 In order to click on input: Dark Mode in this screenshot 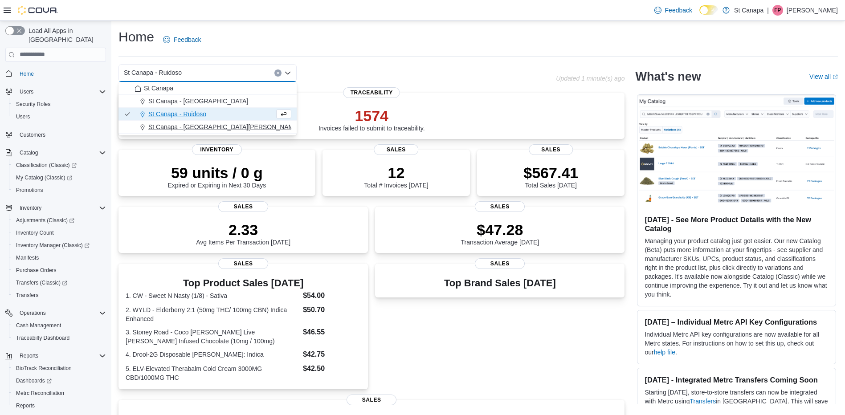, I will do `click(709, 10)`.